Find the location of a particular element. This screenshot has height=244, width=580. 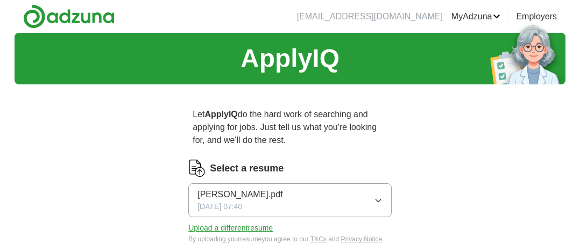

a: MyAdzuna is located at coordinates (476, 17).